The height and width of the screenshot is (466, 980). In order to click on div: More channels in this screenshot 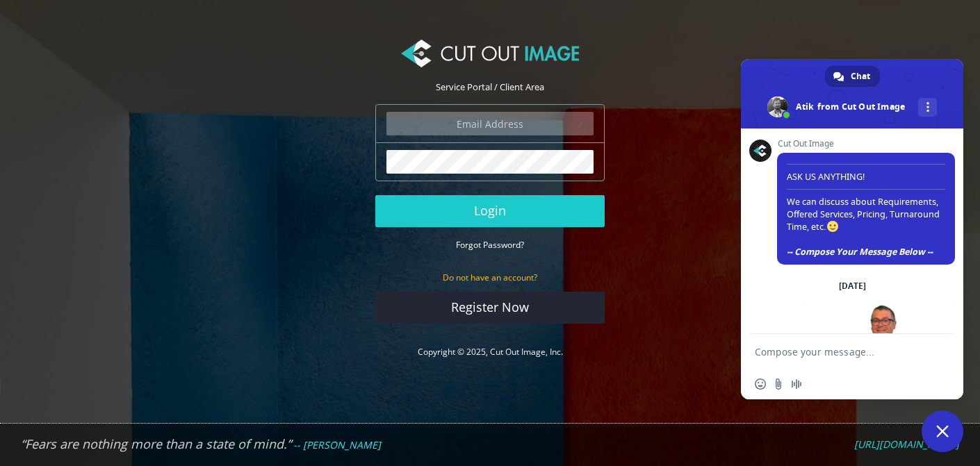, I will do `click(927, 107)`.